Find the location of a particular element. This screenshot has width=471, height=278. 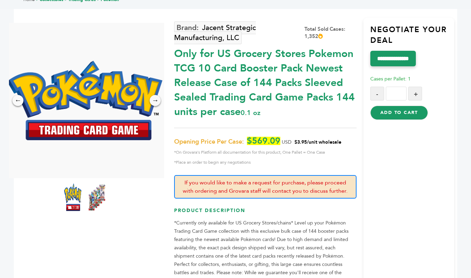

h3: Product Description is located at coordinates (265, 213).